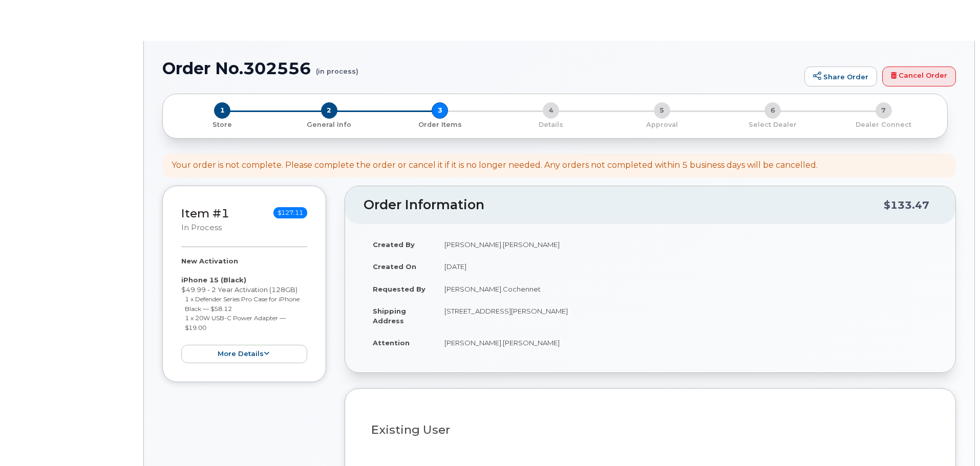  What do you see at coordinates (337, 67) in the screenshot?
I see `small: (in process)` at bounding box center [337, 67].